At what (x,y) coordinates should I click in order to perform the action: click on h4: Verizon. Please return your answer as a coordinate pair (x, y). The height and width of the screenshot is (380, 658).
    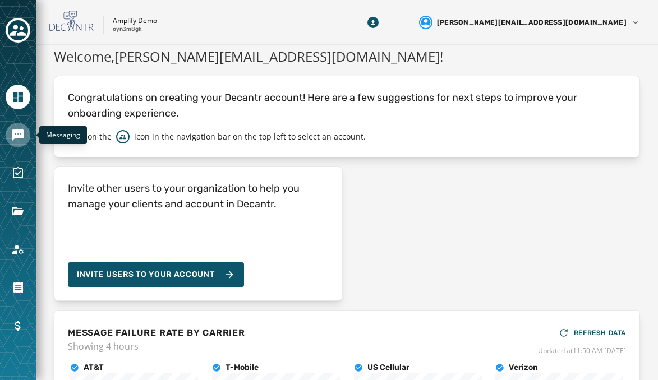
    Looking at the image, I should click on (523, 368).